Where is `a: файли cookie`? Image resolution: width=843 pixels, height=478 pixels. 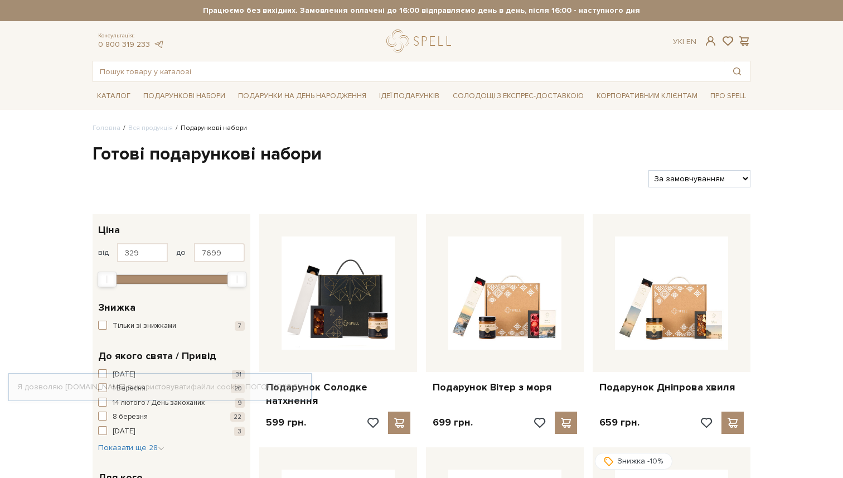
a: файли cookie is located at coordinates (216, 387).